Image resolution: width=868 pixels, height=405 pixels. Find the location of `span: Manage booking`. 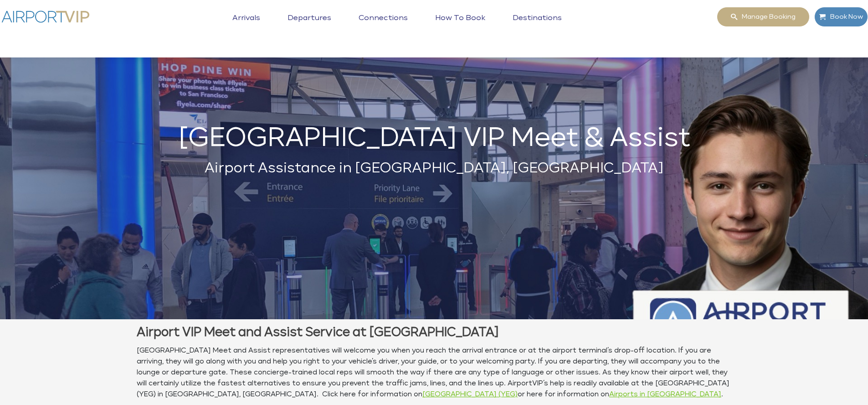

span: Manage booking is located at coordinates (767, 17).